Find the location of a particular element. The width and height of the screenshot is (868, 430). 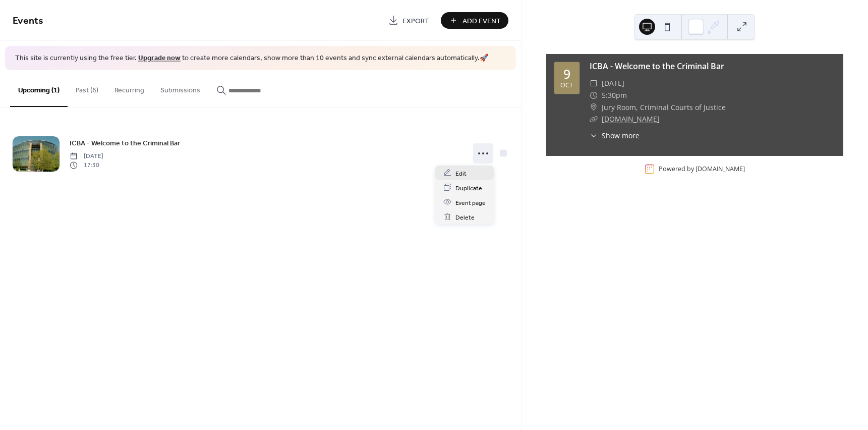

button: Recurring is located at coordinates (129, 88).